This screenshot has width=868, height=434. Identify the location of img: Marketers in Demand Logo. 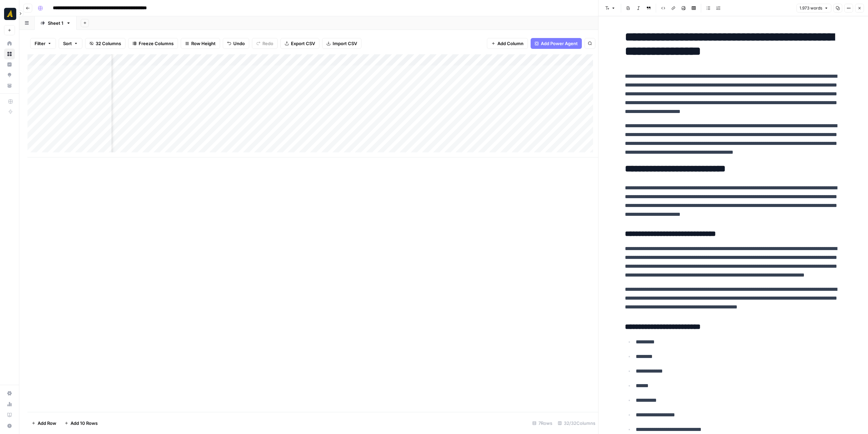
(10, 14).